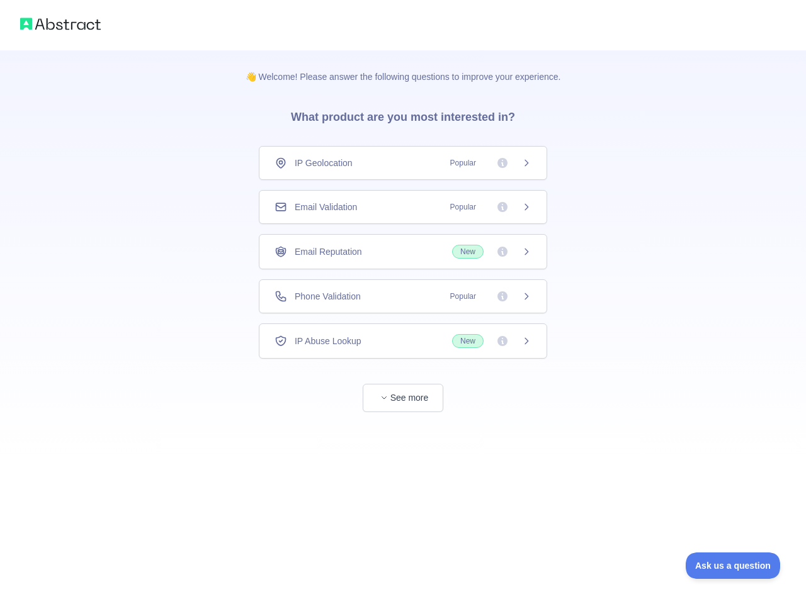 The width and height of the screenshot is (806, 604). I want to click on span: Phone Validation, so click(327, 297).